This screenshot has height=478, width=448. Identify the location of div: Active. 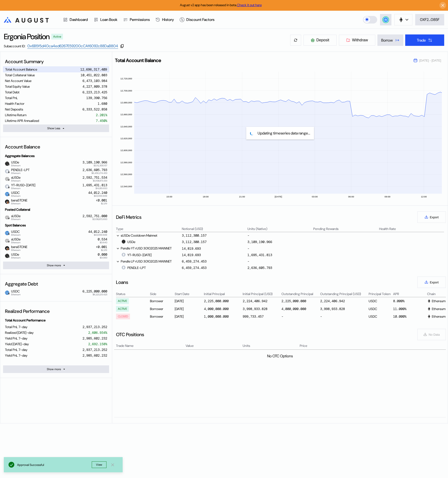
(57, 37).